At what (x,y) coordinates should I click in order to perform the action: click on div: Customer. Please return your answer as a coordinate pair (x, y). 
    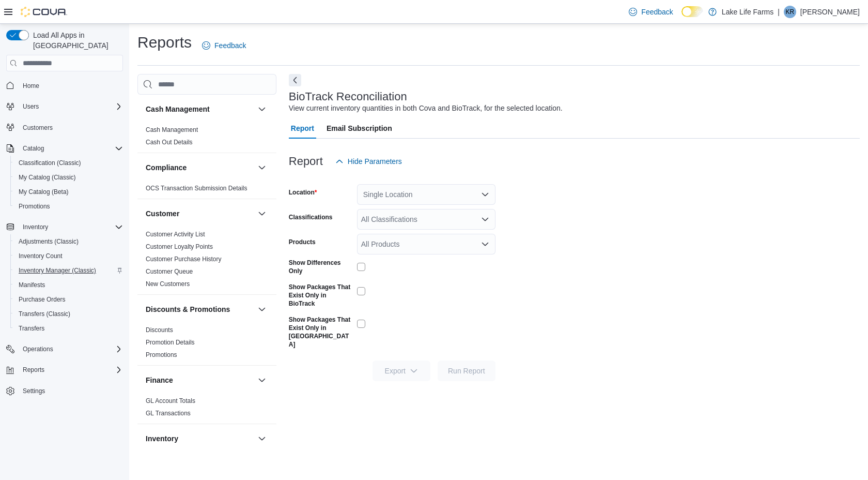
    Looking at the image, I should click on (207, 261).